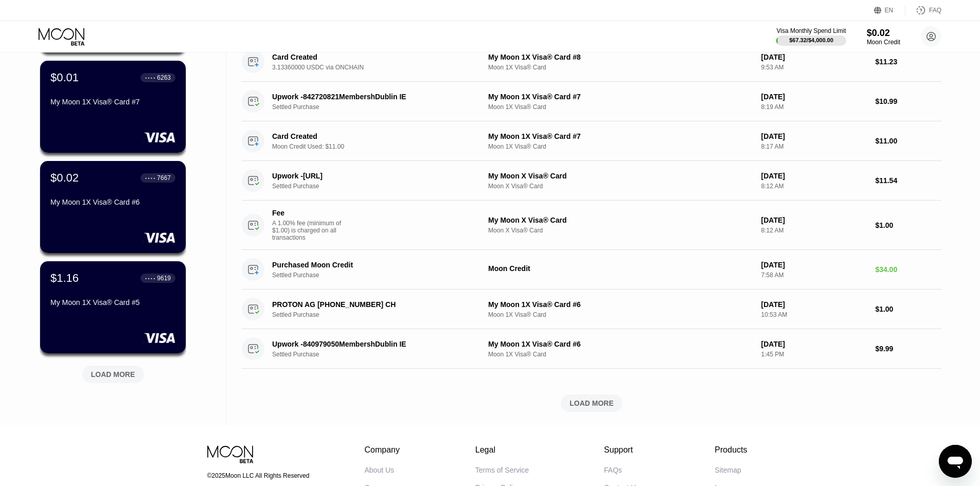 The height and width of the screenshot is (486, 980). What do you see at coordinates (612, 470) in the screenshot?
I see `div: FAQs` at bounding box center [612, 470].